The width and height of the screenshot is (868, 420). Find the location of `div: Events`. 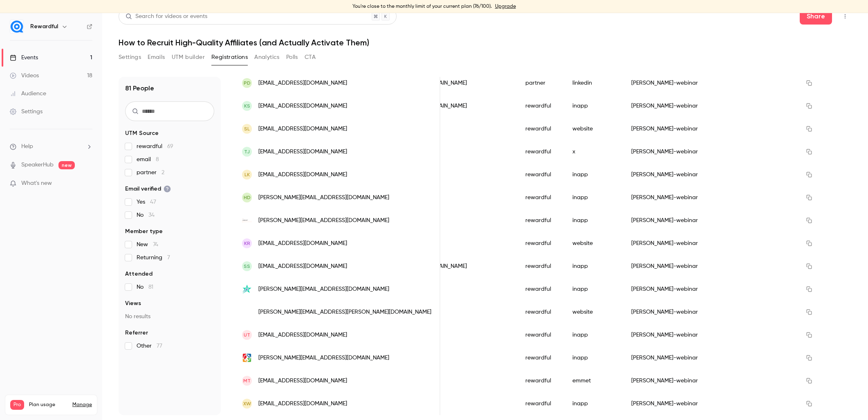

div: Events is located at coordinates (24, 58).